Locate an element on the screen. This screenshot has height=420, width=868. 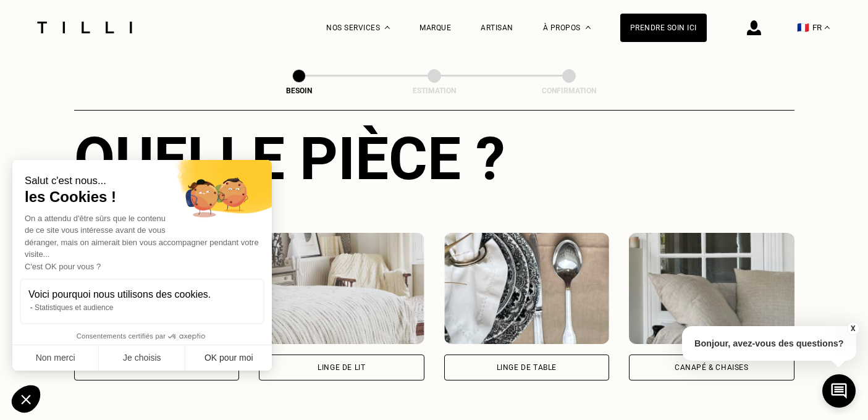
div: Linge de table is located at coordinates (526, 368).